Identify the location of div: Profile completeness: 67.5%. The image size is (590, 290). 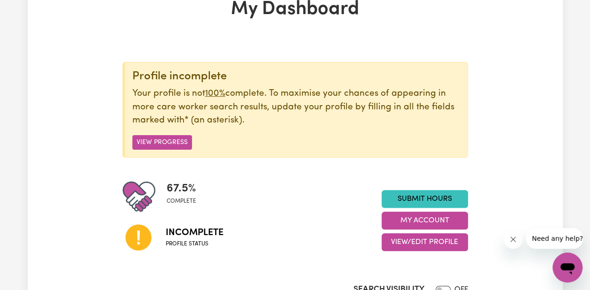
(185, 197).